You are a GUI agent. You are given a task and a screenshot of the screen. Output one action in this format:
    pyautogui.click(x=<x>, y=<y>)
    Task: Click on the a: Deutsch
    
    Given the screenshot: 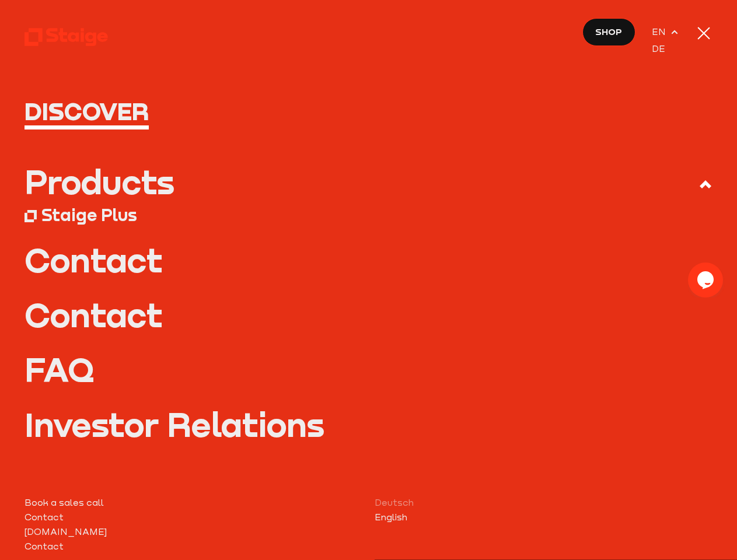 What is the action you would take?
    pyautogui.click(x=543, y=502)
    